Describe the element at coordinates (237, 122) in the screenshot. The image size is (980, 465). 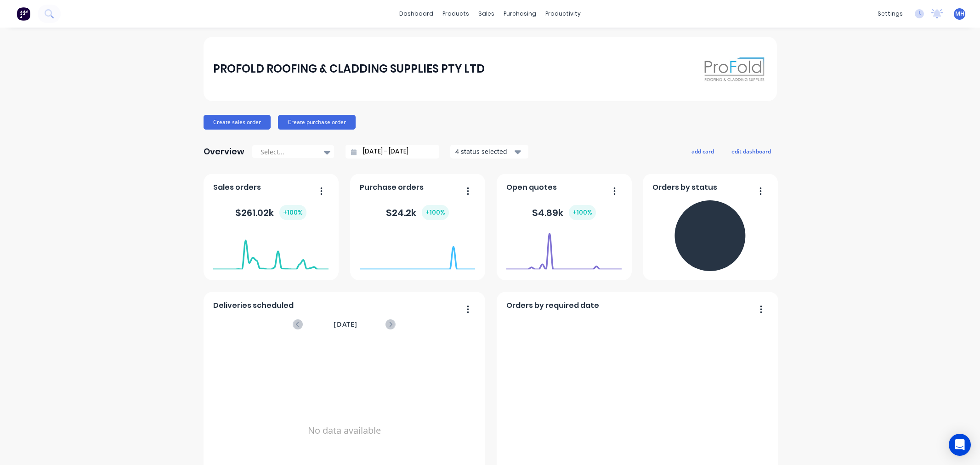
I see `button: Create sales order` at that location.